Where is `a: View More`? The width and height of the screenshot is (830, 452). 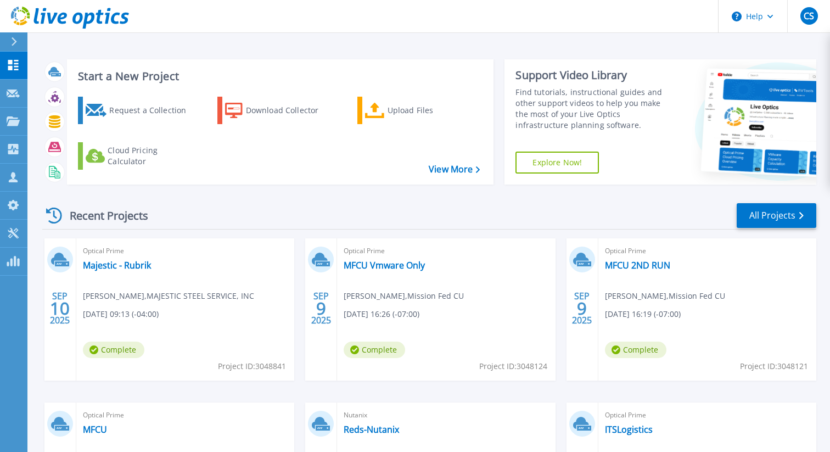
a: View More is located at coordinates (454, 169).